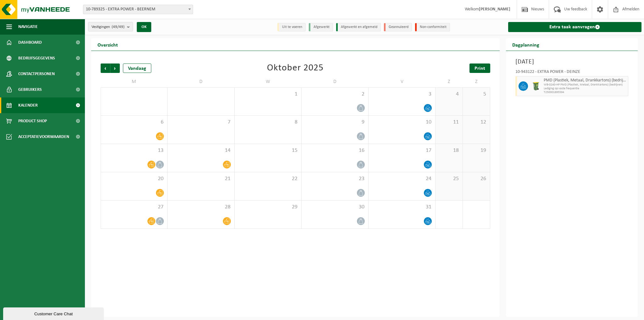  I want to click on button: OK, so click(144, 27).